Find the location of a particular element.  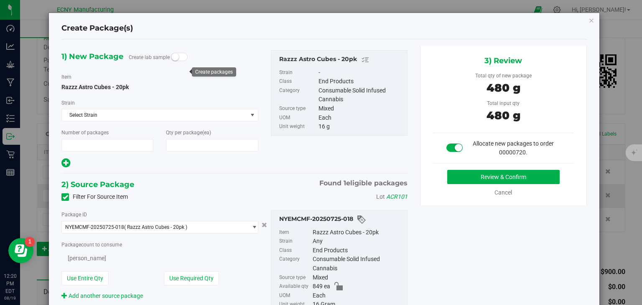

a: Cancel is located at coordinates (503, 192).